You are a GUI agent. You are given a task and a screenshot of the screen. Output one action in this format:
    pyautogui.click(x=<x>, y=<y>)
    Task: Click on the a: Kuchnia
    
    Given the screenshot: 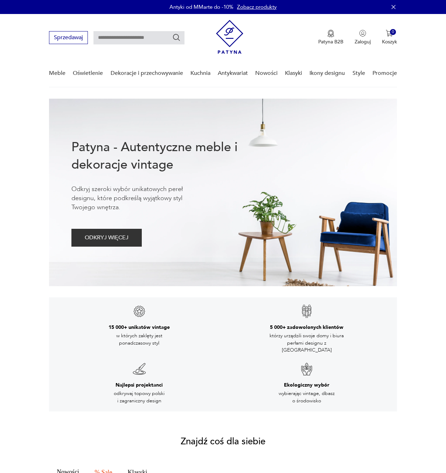 What is the action you would take?
    pyautogui.click(x=200, y=73)
    